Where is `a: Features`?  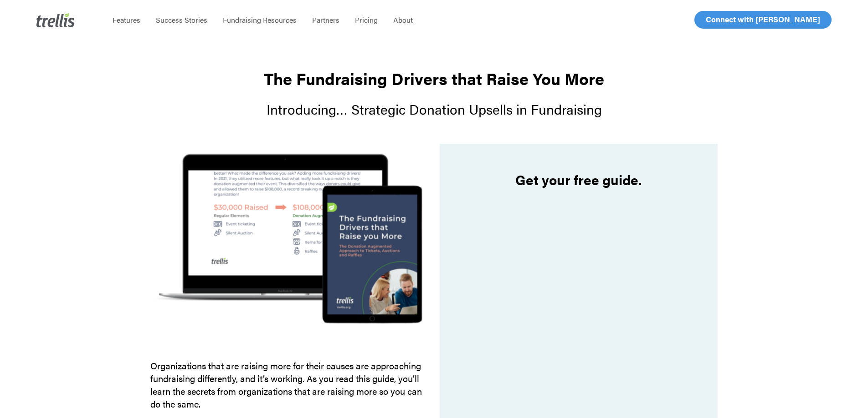 a: Features is located at coordinates (126, 20).